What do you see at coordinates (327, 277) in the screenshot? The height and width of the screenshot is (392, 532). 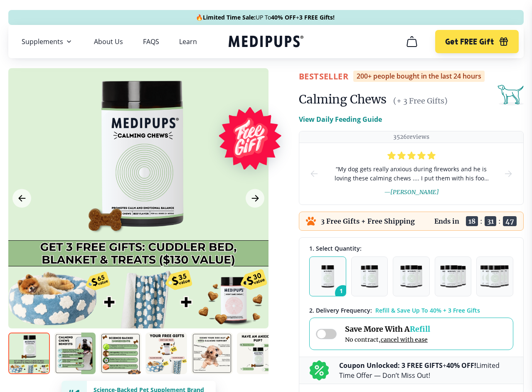 I see `button: 1` at bounding box center [327, 277].